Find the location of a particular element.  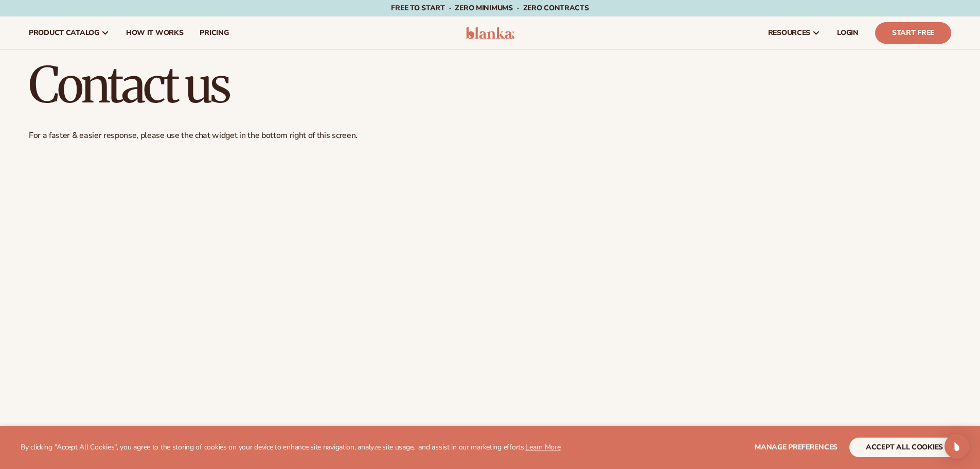

img: logo is located at coordinates (490, 33).